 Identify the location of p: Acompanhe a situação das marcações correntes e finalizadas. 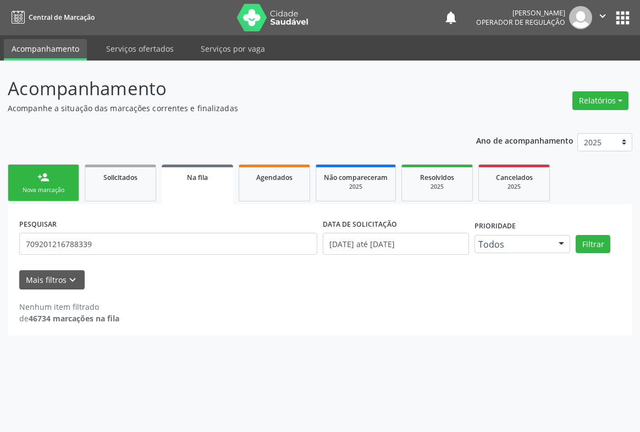
(226, 108).